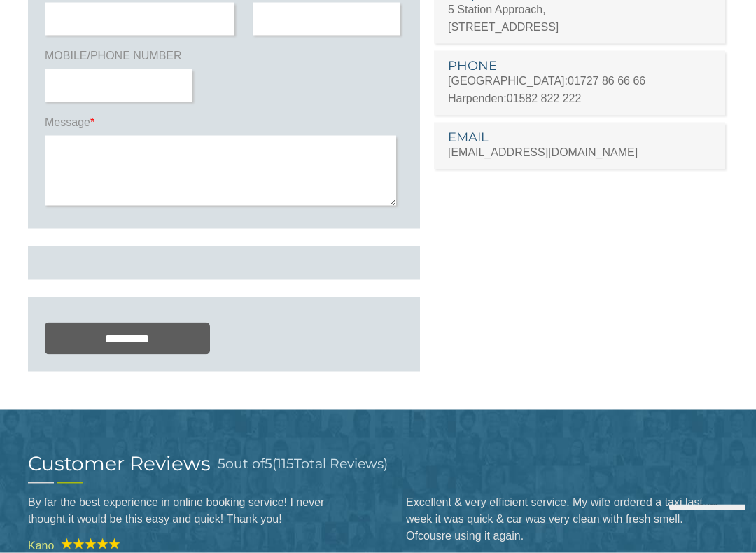 The width and height of the screenshot is (756, 553). What do you see at coordinates (302, 463) in the screenshot?
I see `h3: out of ( Total Reviews)` at bounding box center [302, 463].